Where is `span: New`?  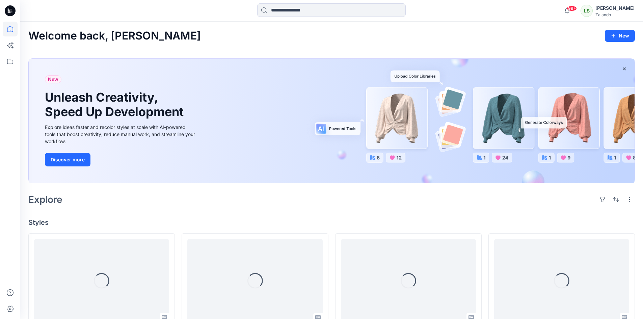 span: New is located at coordinates (53, 79).